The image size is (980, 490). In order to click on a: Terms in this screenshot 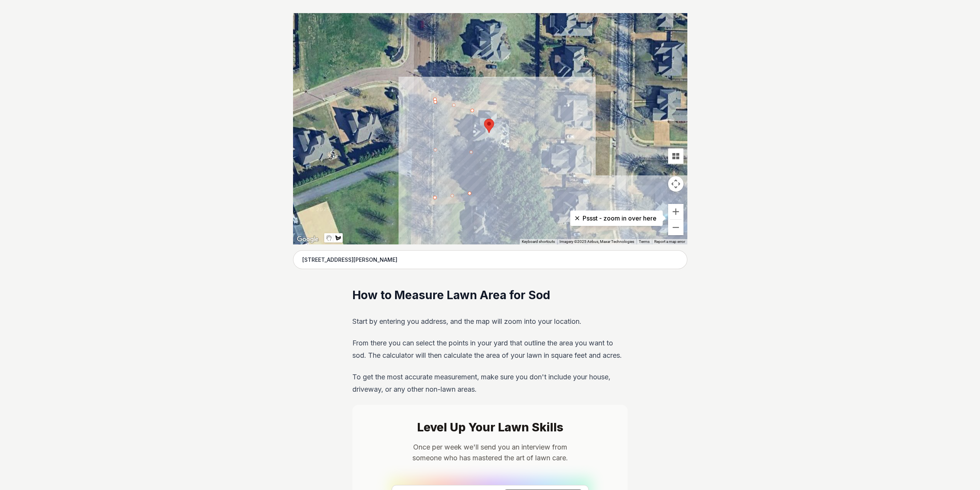, I will do `click(645, 241)`.